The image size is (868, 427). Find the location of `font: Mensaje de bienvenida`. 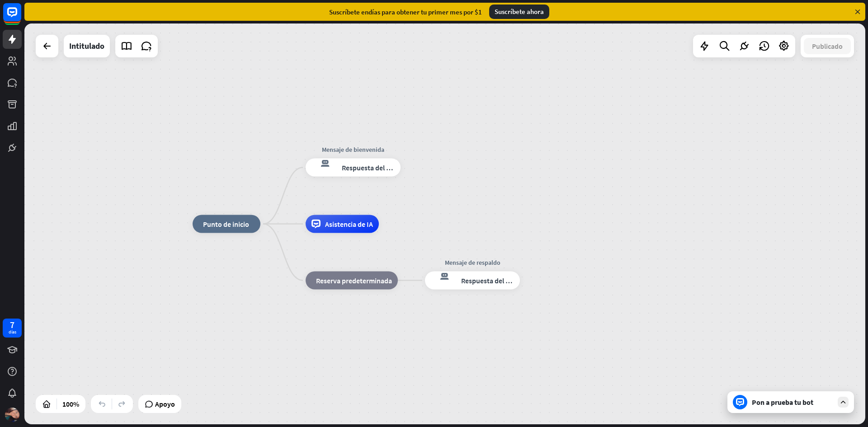

font: Mensaje de bienvenida is located at coordinates (354, 150).